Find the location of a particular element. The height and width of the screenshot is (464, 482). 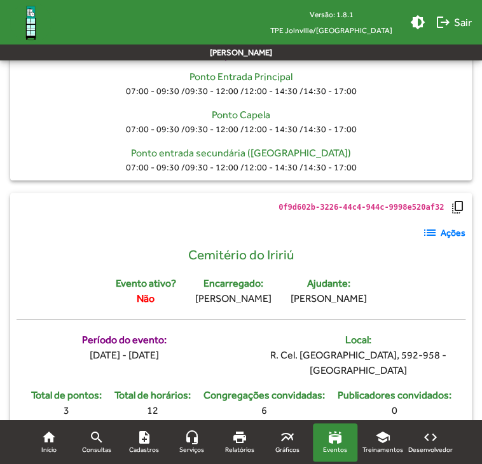

div: Versão: 1.8.1 is located at coordinates (331, 14).